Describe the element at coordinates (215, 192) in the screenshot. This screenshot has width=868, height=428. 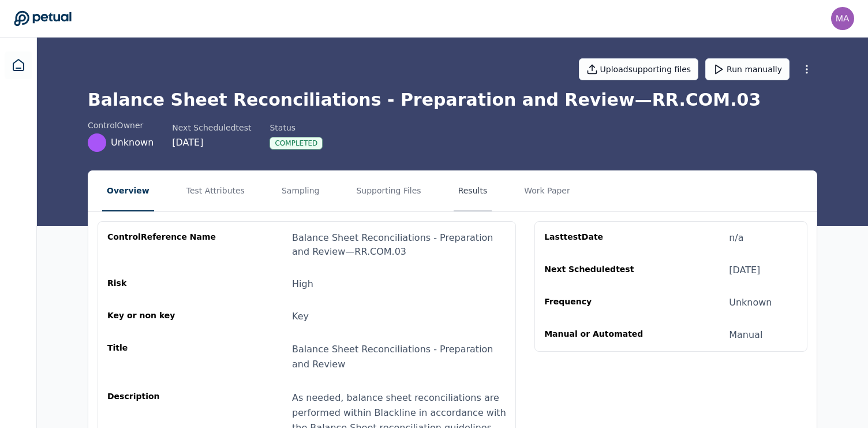
I see `button: Test Attributes` at that location.